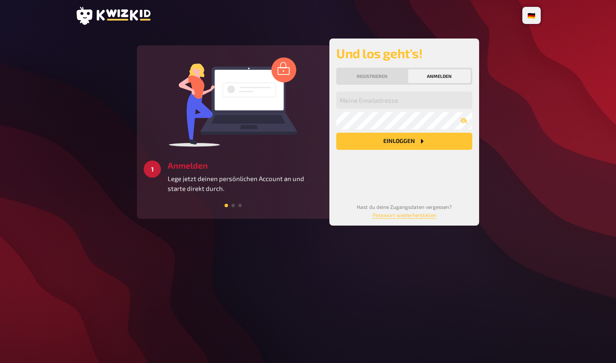 The width and height of the screenshot is (616, 363). What do you see at coordinates (245, 183) in the screenshot?
I see `p: Lege jetzt deinen persönlichen Account an und starte direkt durch.` at bounding box center [245, 183].